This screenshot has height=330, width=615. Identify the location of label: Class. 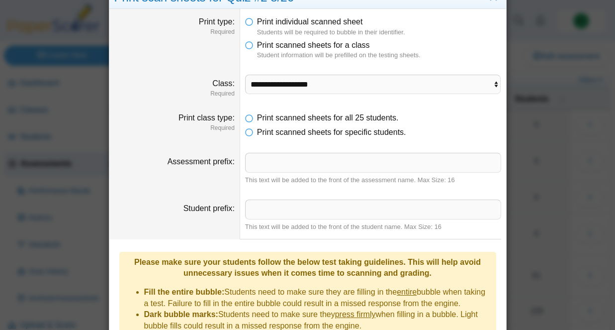
(223, 83).